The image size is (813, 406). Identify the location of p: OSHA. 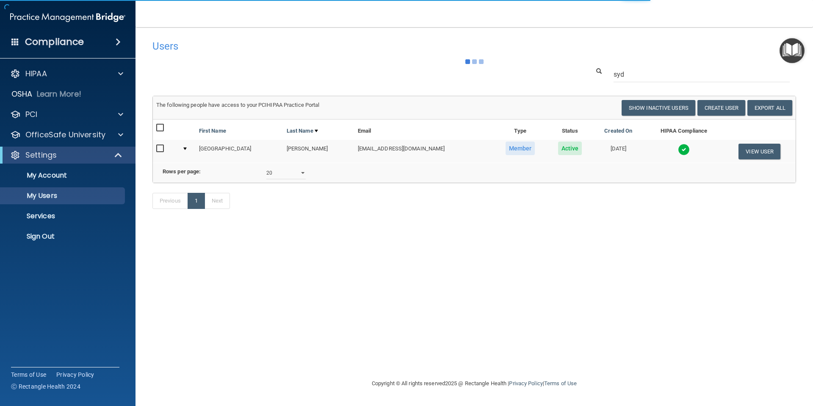
(22, 94).